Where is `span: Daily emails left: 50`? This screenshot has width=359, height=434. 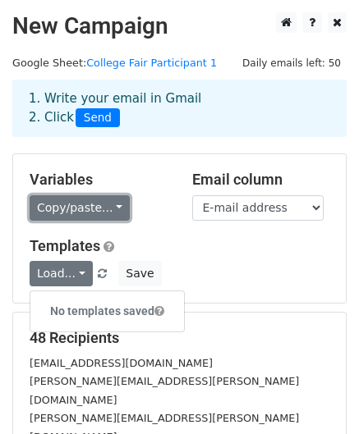 span: Daily emails left: 50 is located at coordinates (291, 63).